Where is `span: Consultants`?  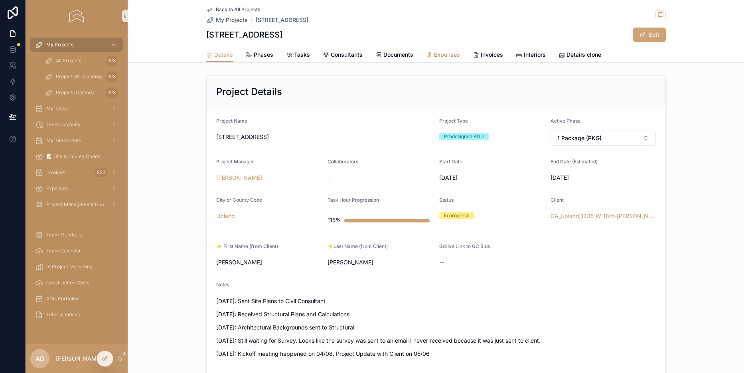 span: Consultants is located at coordinates (347, 55).